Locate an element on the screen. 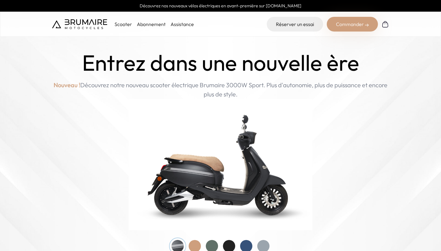 The height and width of the screenshot is (251, 441). div: Commander is located at coordinates (352, 24).